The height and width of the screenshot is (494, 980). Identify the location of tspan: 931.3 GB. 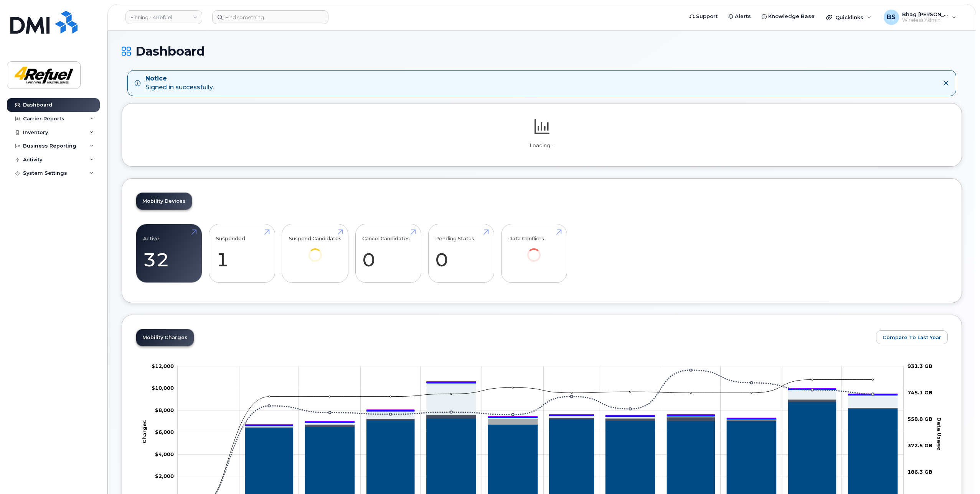
(920, 366).